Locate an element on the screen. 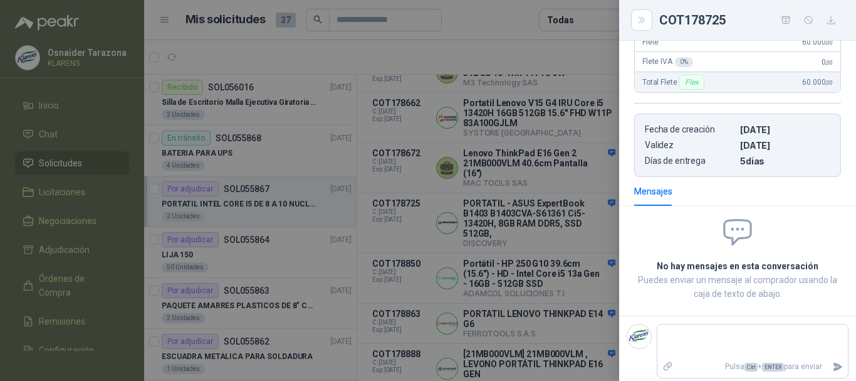  button: Close is located at coordinates (642, 20).